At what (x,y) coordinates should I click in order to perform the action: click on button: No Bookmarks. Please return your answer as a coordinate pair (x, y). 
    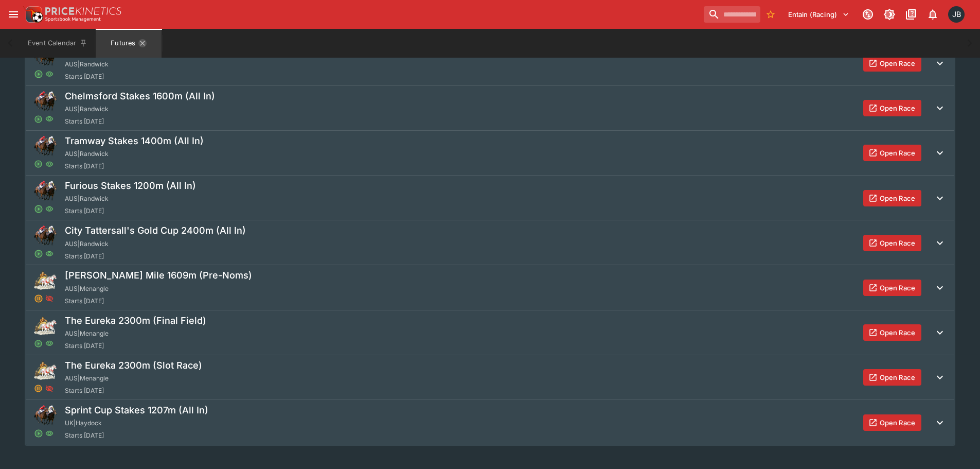
    Looking at the image, I should click on (770, 14).